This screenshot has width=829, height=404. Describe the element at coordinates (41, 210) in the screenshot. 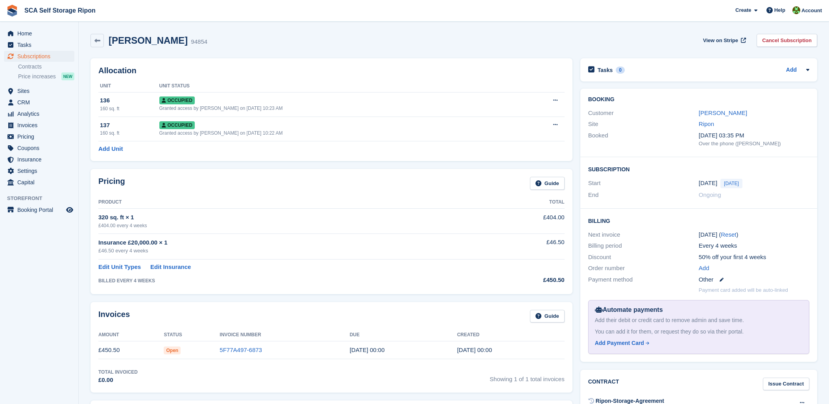

I see `span: Booking Portal` at that location.